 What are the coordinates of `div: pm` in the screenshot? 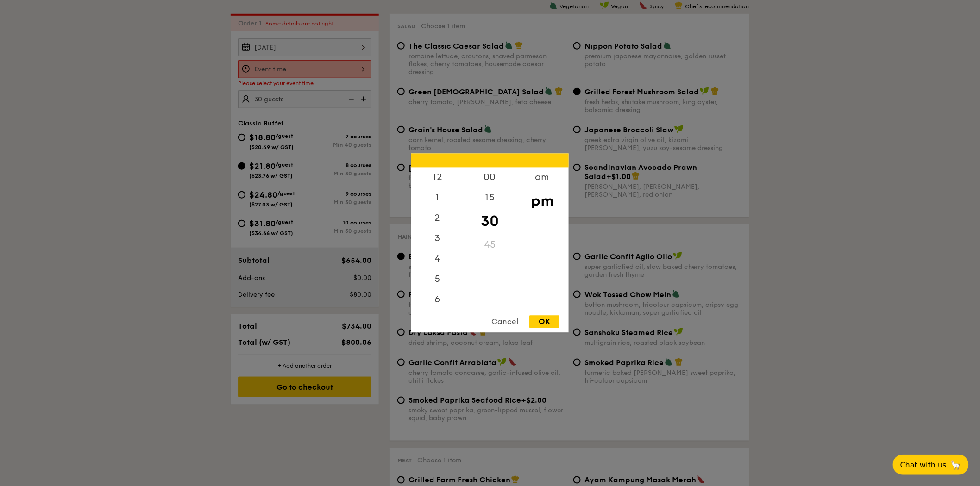 It's located at (542, 201).